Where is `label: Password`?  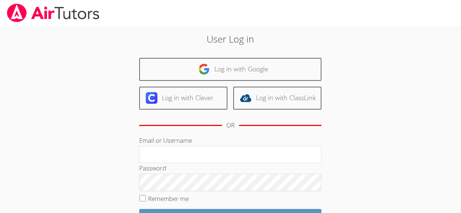 label: Password is located at coordinates (153, 168).